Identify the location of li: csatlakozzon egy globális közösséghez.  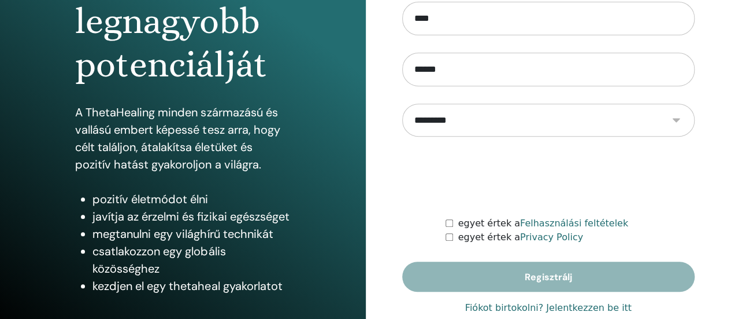
(191, 260).